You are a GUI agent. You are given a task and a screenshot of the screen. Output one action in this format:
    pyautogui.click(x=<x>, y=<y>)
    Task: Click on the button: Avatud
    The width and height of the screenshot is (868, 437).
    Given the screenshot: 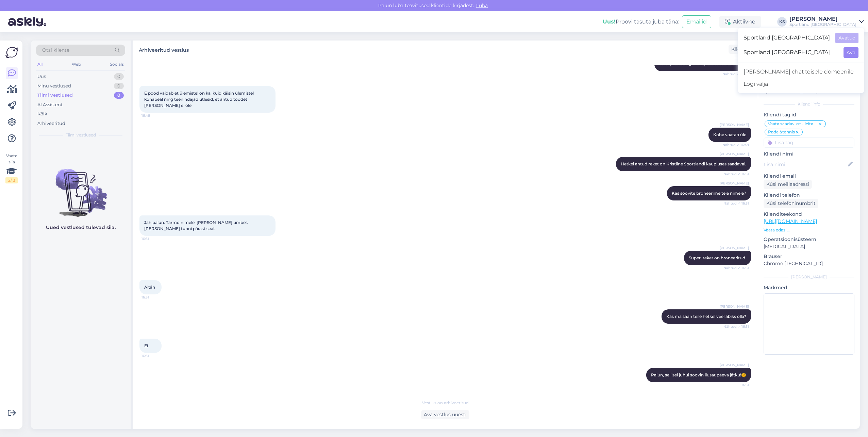 What is the action you would take?
    pyautogui.click(x=847, y=38)
    